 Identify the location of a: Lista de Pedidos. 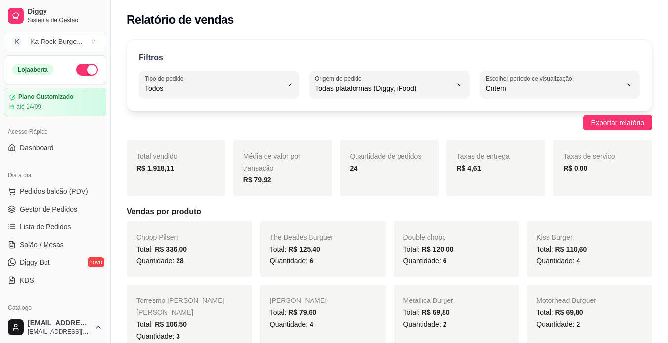
(55, 227).